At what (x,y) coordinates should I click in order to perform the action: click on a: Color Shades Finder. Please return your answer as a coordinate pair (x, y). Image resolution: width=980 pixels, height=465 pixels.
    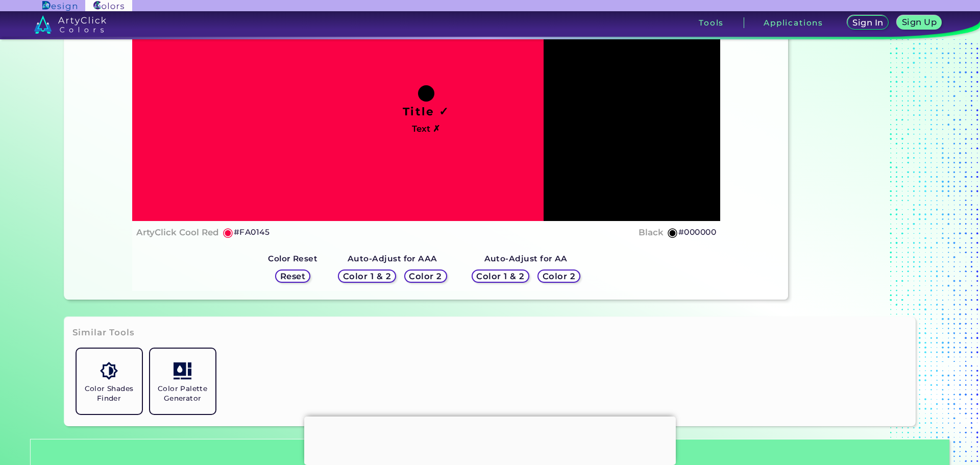
    Looking at the image, I should click on (110, 381).